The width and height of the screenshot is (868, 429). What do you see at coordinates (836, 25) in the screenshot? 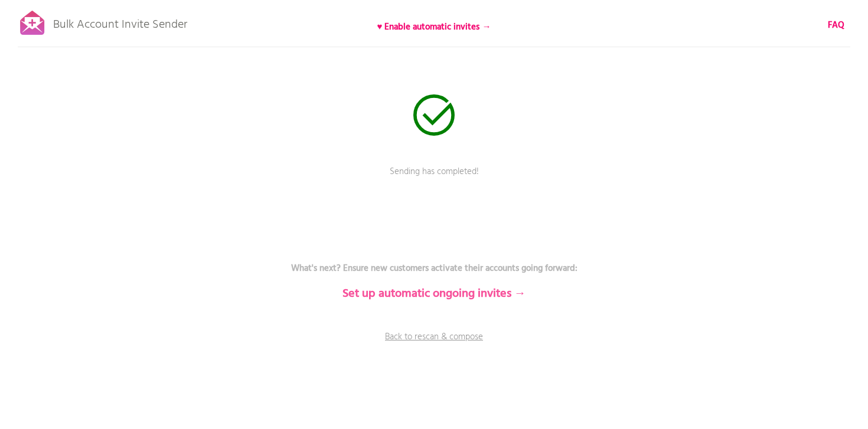
I see `b: FAQ` at bounding box center [836, 25].